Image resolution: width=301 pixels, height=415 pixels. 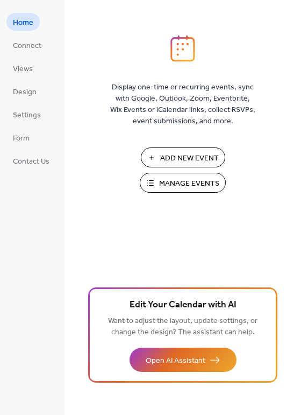 I want to click on span: Contact Us, so click(x=31, y=161).